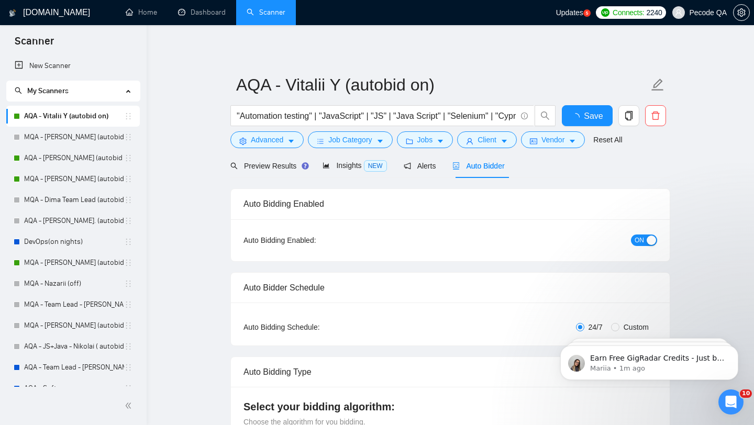  Describe the element at coordinates (375, 166) in the screenshot. I see `span: NEW` at that location.